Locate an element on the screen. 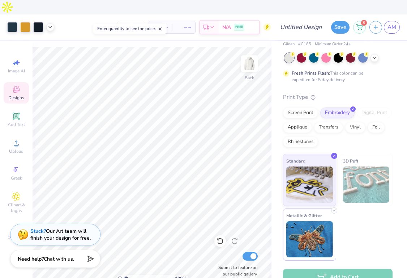  img: Standard is located at coordinates (310, 184).